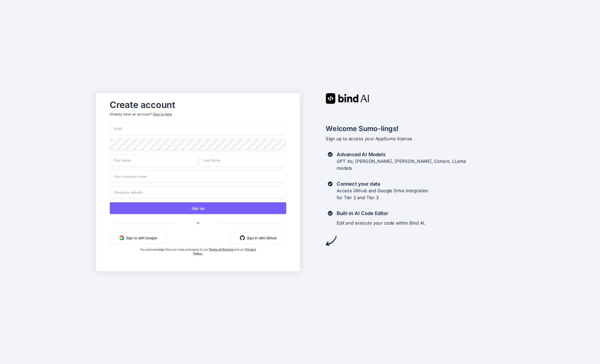 This screenshot has width=600, height=364. Describe the element at coordinates (198, 208) in the screenshot. I see `button: Sign up` at that location.